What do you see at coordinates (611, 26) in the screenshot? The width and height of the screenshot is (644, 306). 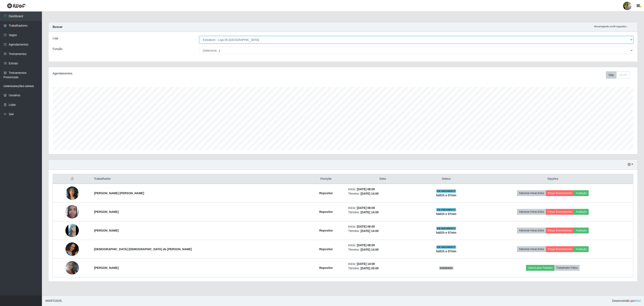 I see `i: Recarregando em 28 segundos...` at bounding box center [611, 26].